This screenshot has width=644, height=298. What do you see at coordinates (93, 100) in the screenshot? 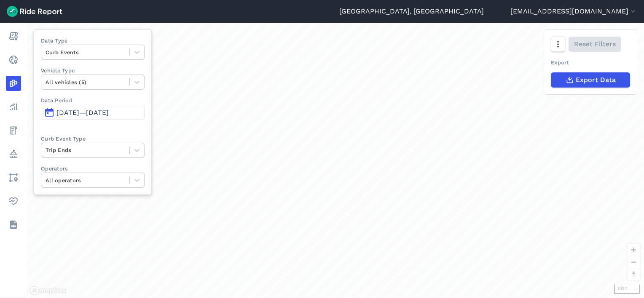
I see `label: Data Period` at bounding box center [93, 100].